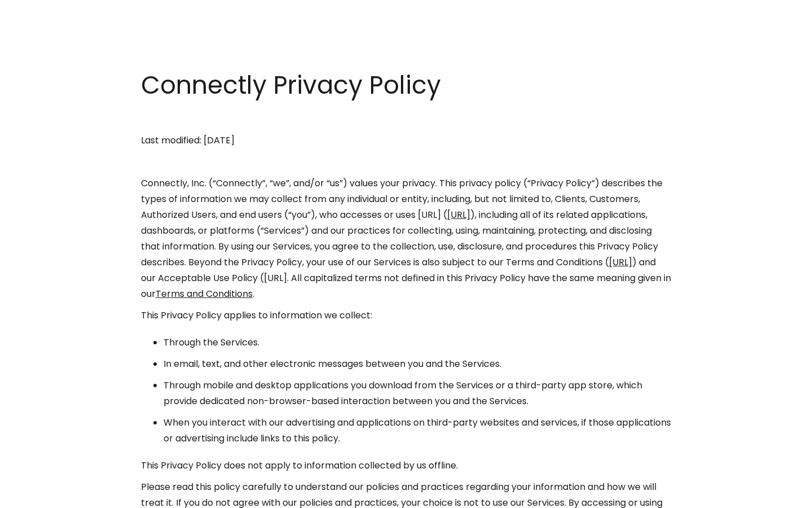 This screenshot has width=812, height=508. Describe the element at coordinates (406, 315) in the screenshot. I see `p: This Privacy Policy applies to information we collect:` at that location.